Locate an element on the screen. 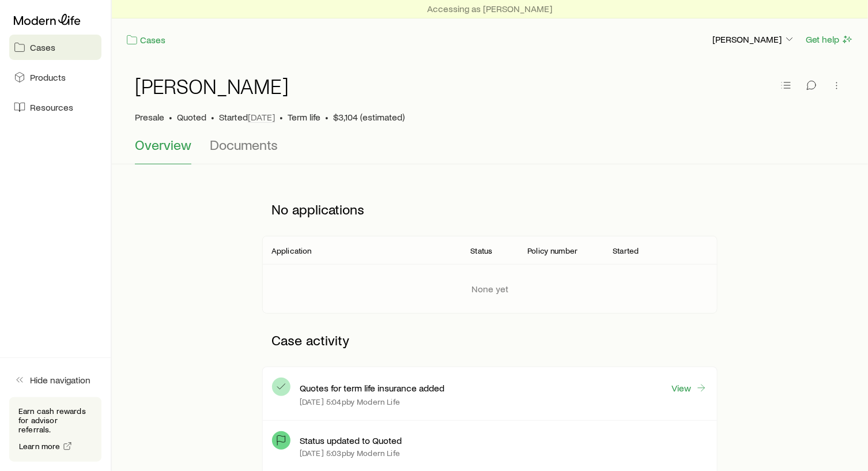 The width and height of the screenshot is (868, 471). a: View is located at coordinates (689, 388).